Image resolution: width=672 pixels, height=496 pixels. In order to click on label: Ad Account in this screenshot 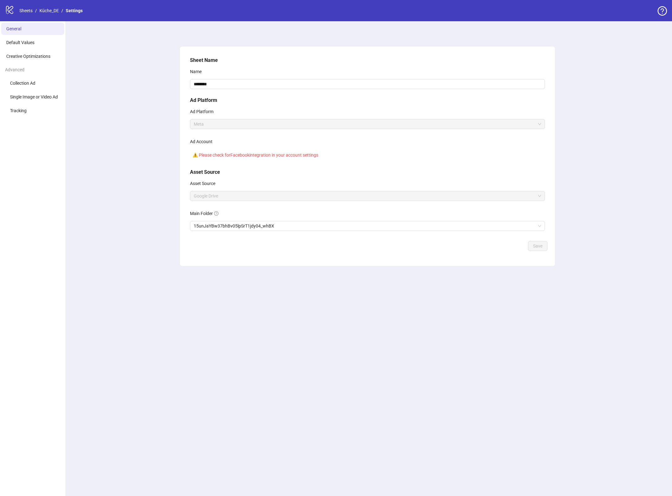, I will do `click(203, 142)`.